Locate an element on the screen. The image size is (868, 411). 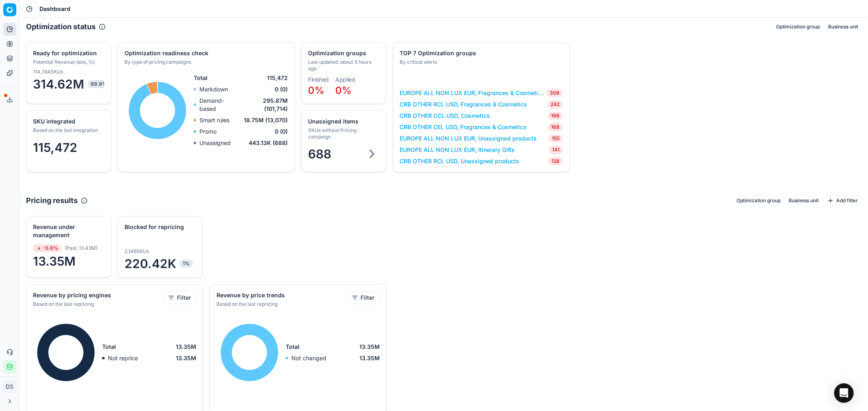
p: Not reprice is located at coordinates (123, 359).